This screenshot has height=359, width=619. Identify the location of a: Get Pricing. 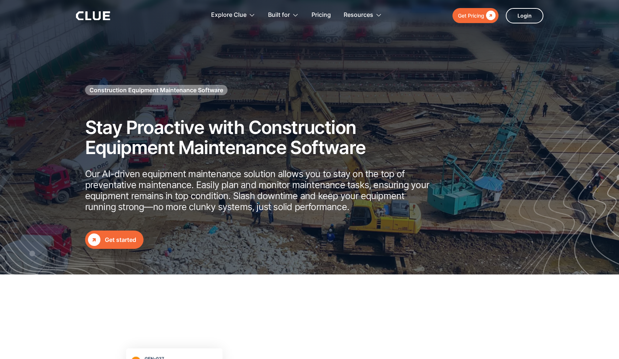
(476, 15).